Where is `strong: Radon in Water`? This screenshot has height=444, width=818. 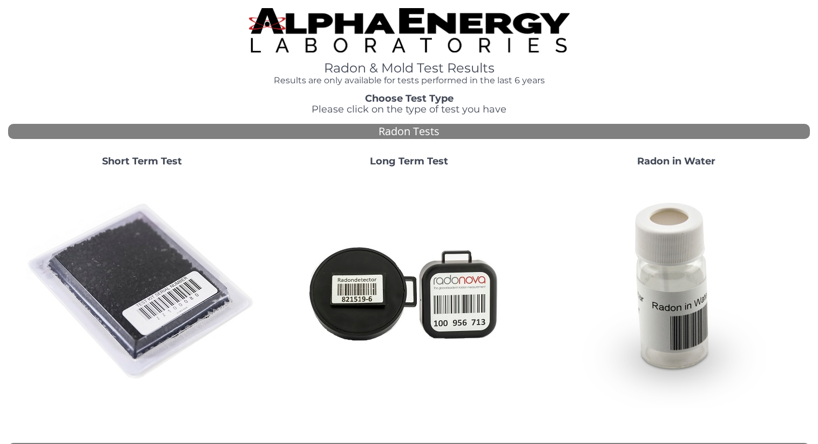 strong: Radon in Water is located at coordinates (676, 161).